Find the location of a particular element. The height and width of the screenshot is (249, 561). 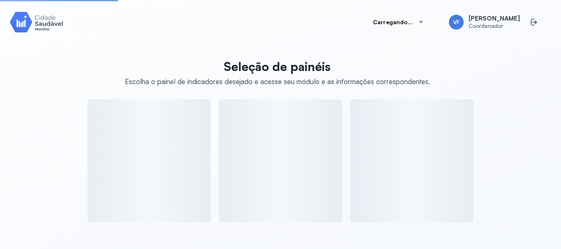

span: Coordenador is located at coordinates (494, 26).